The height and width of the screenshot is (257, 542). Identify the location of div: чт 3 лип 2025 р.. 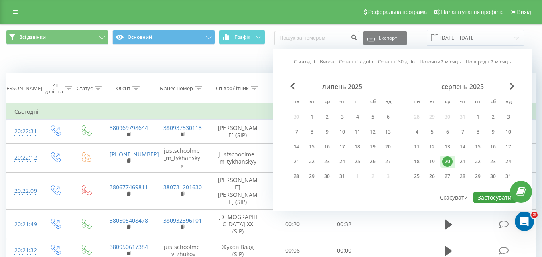
(342, 117).